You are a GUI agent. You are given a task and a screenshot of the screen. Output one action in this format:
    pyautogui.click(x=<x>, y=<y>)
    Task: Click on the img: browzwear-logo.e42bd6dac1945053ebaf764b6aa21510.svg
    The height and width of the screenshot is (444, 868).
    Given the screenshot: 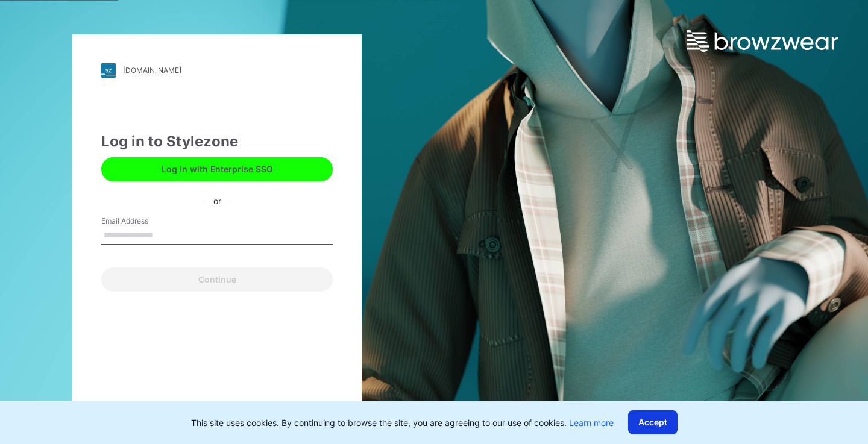 What is the action you would take?
    pyautogui.click(x=762, y=41)
    